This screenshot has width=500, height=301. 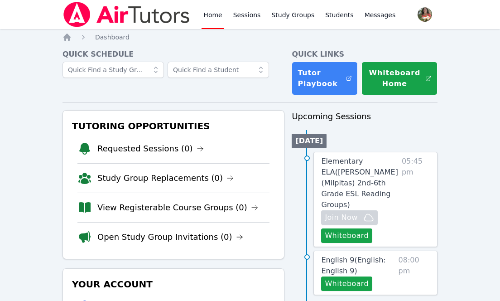 I want to click on a: Open Study Group Invitations (0), so click(x=170, y=237).